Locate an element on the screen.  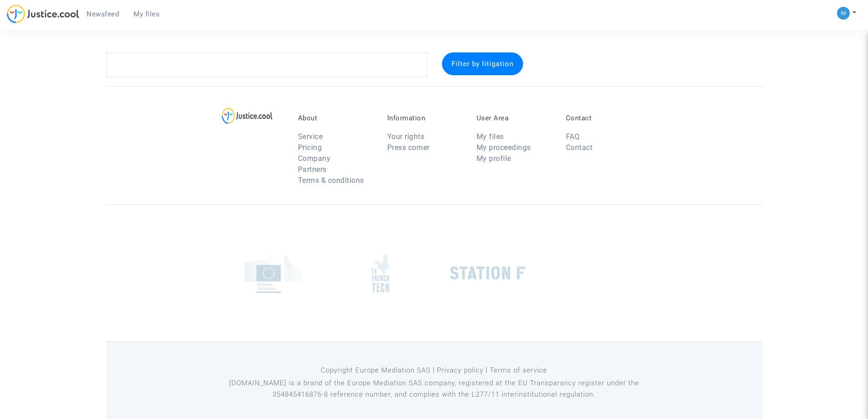
p: Contact is located at coordinates (604, 118).